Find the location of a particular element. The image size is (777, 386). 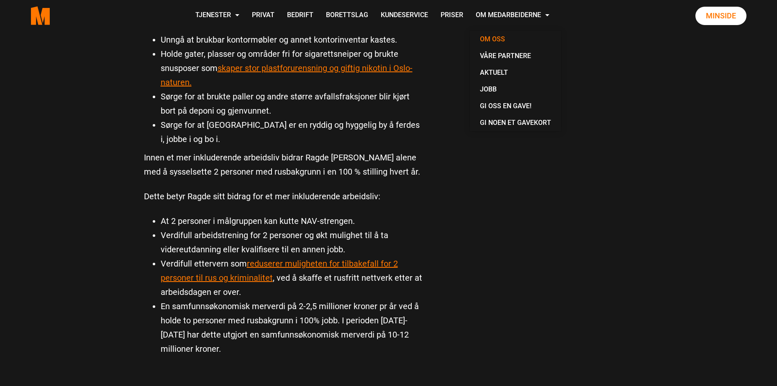

a: Tjenester is located at coordinates (217, 15).